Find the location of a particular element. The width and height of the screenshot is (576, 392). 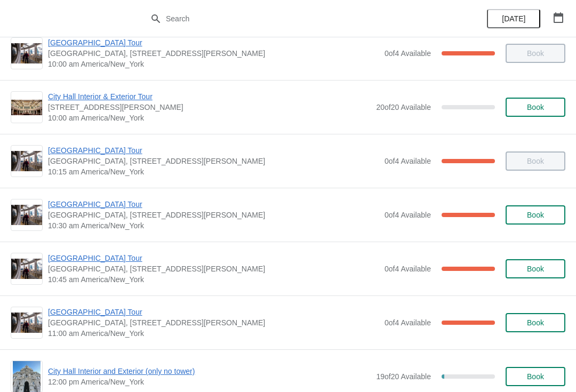

img: City Hall Interior & Exterior Tour | 1400 John F Kennedy Boulevard, Suite 121, Philadelphia, PA, ... is located at coordinates (27, 107).